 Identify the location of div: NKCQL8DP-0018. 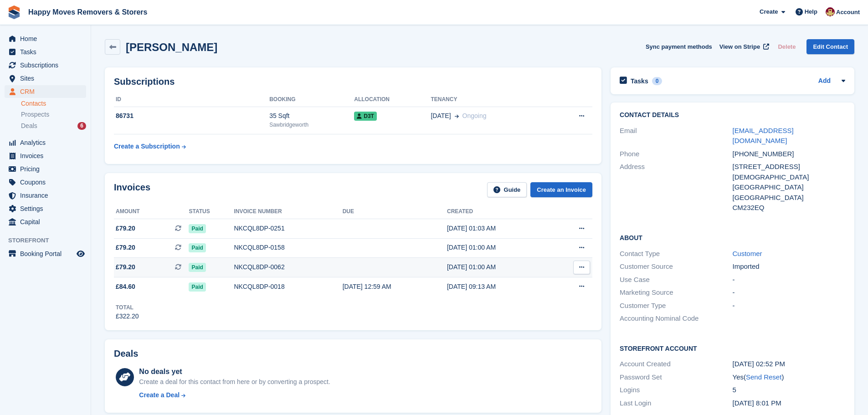
(288, 286).